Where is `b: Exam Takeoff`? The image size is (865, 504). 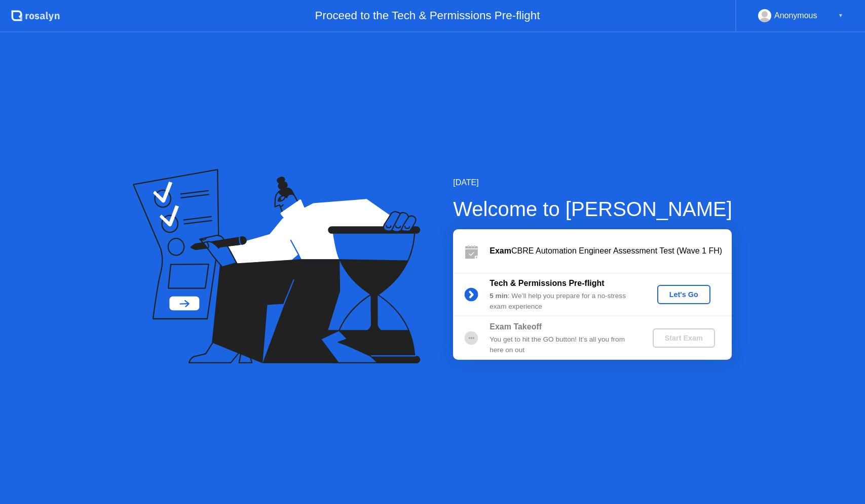
b: Exam Takeoff is located at coordinates (515, 326).